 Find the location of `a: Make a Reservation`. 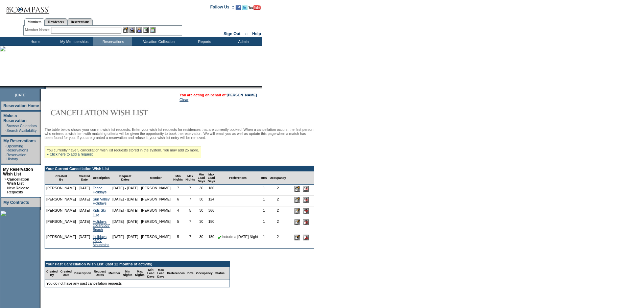

a: Make a Reservation is located at coordinates (15, 118).